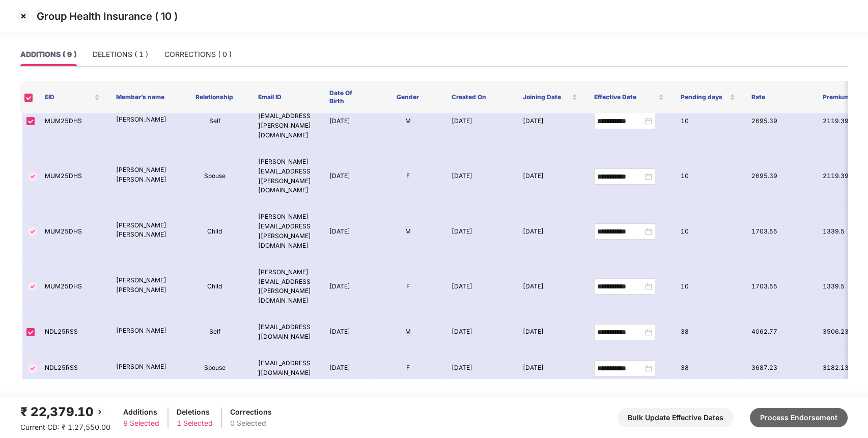  What do you see at coordinates (676, 418) in the screenshot?
I see `button: Bulk Update Effective Dates` at bounding box center [676, 418].